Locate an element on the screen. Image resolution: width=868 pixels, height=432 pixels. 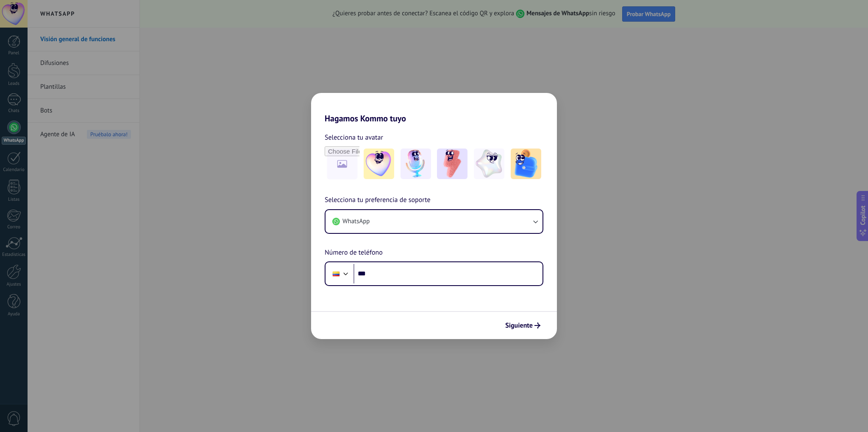
span: Número de teléfono is located at coordinates (353, 253).